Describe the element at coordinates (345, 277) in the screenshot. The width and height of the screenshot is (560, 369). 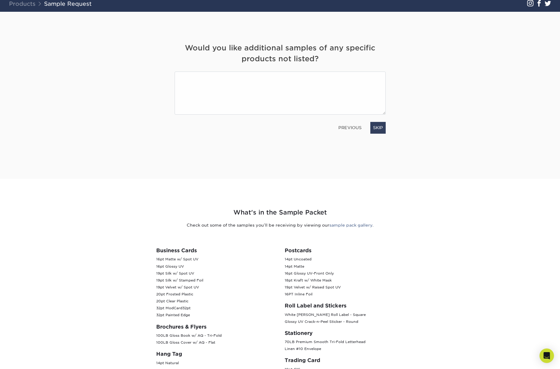
I see `p: 14pt Uncoated 14pt Matte 16pt Glossy UV-Front Only 18pt Kraft w/ White Mask 19pt Velvet w/ Raised...` at that location.